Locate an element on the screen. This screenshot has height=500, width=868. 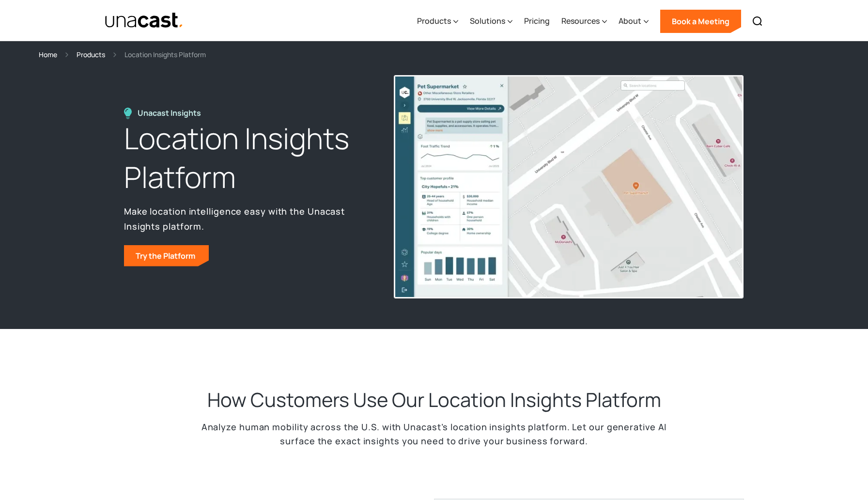
a: Home is located at coordinates (48, 54).